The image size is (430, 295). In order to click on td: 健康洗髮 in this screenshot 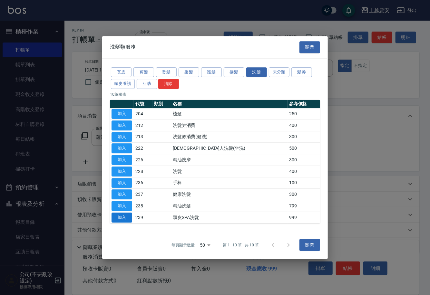, I will do `click(229, 195)`.